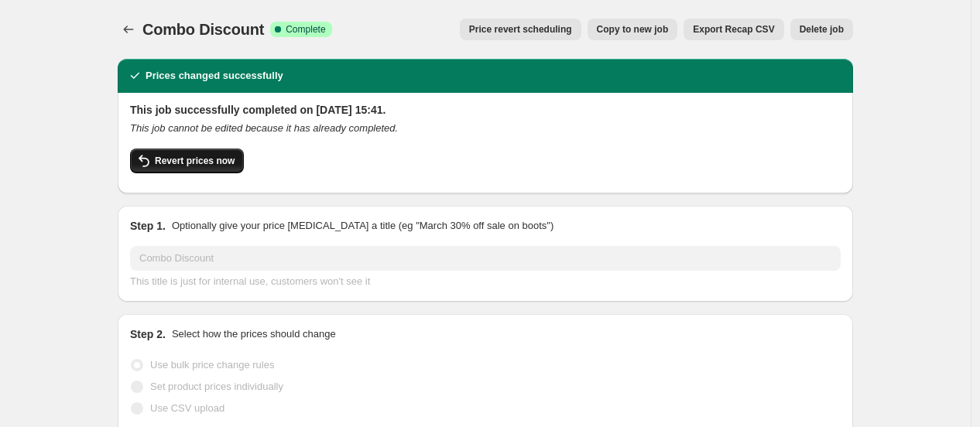 Image resolution: width=980 pixels, height=427 pixels. Describe the element at coordinates (128, 29) in the screenshot. I see `button: Price change jobs` at that location.